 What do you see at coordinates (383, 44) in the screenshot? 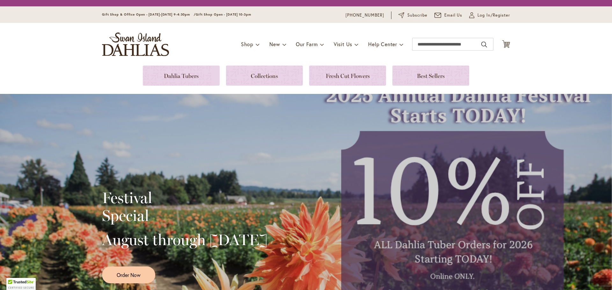
I see `span: Help Center` at bounding box center [383, 44].